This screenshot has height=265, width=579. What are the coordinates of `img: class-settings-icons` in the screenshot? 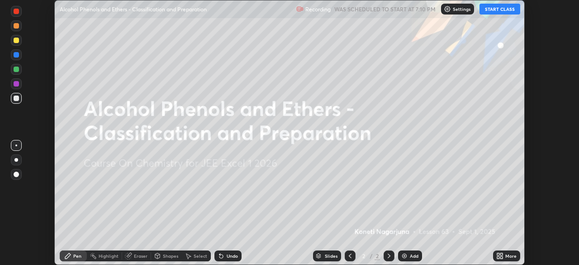 It's located at (448, 9).